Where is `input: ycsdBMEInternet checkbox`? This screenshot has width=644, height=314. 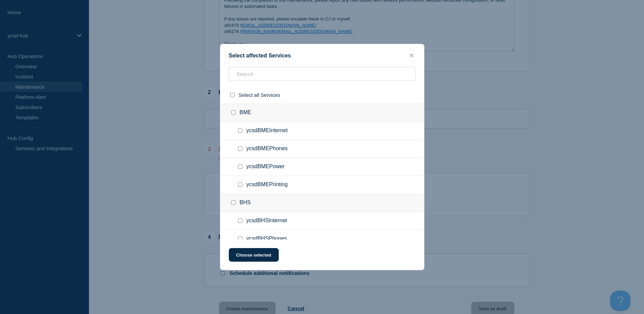
input: ycsdBMEInternet checkbox is located at coordinates (240, 130).